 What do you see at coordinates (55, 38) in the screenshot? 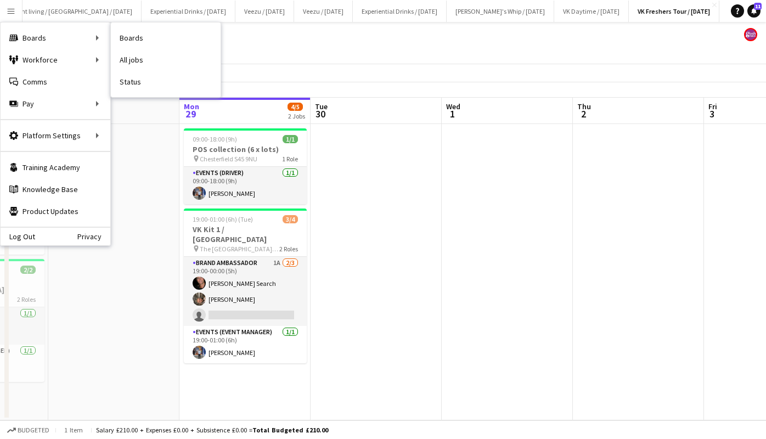
I see `div: Boards` at bounding box center [55, 38].